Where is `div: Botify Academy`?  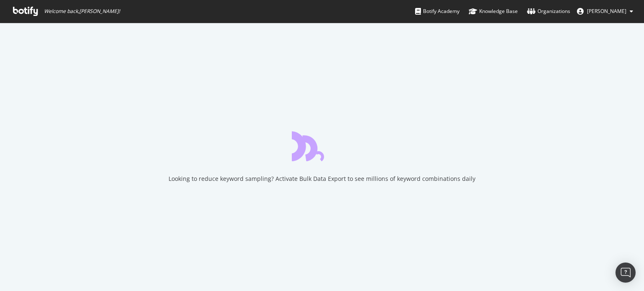 div: Botify Academy is located at coordinates (437, 11).